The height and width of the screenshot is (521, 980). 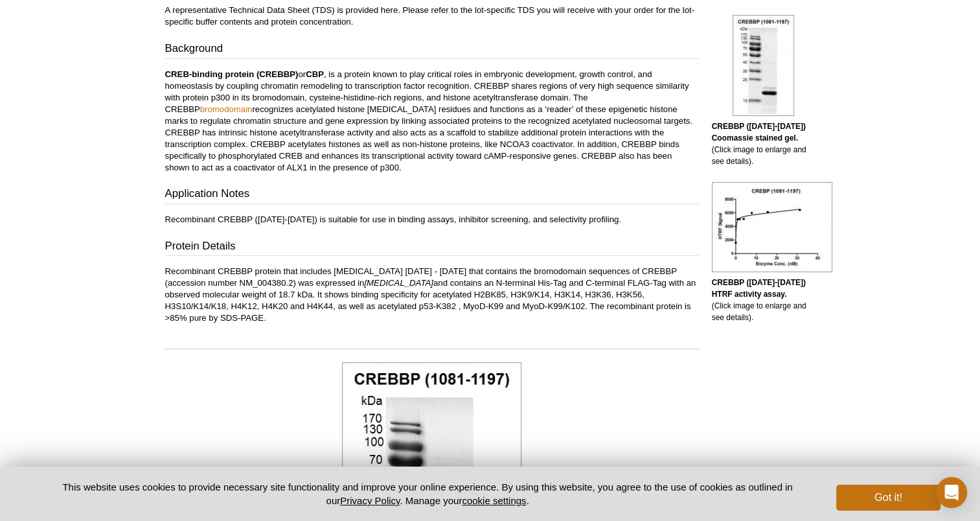 What do you see at coordinates (427, 494) in the screenshot?
I see `p: This website uses cookies to provide necessary site functionality and improve your online experie...` at bounding box center [427, 494].